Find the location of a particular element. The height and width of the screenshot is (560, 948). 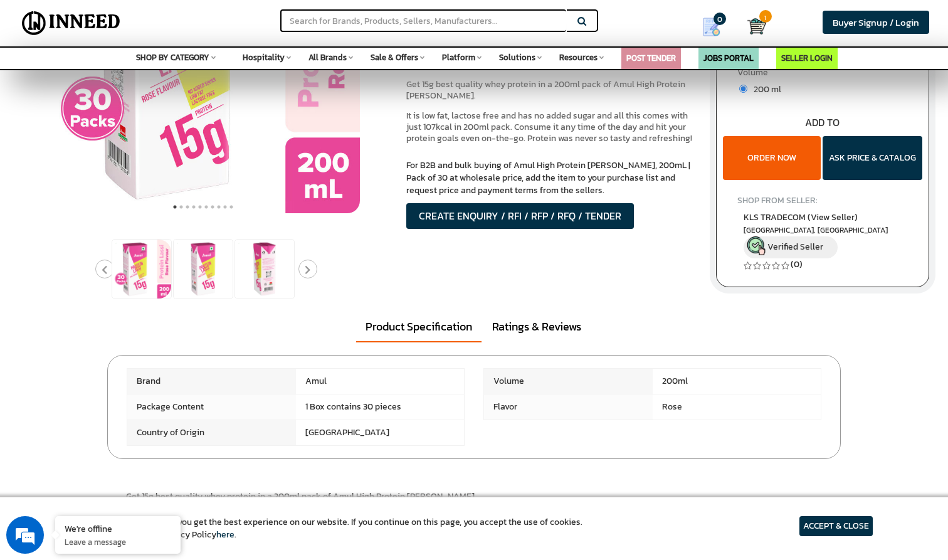

span: SHOP BY CATEGORY is located at coordinates (172, 57).